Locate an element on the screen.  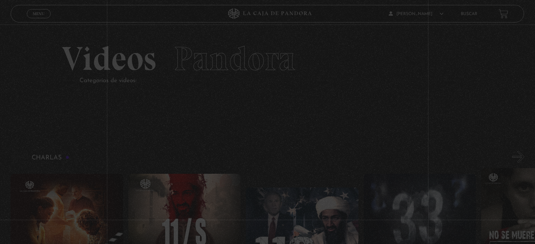
button: Previous is located at coordinates (17, 157).